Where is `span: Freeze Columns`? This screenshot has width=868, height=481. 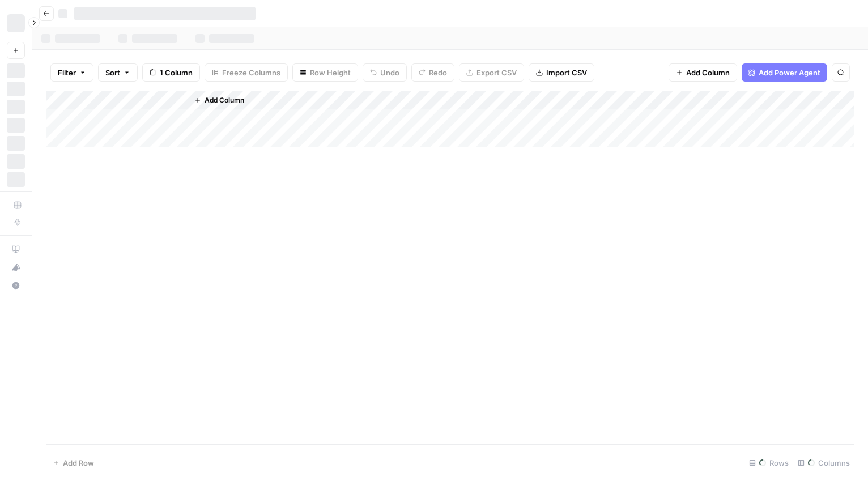 span: Freeze Columns is located at coordinates (251, 72).